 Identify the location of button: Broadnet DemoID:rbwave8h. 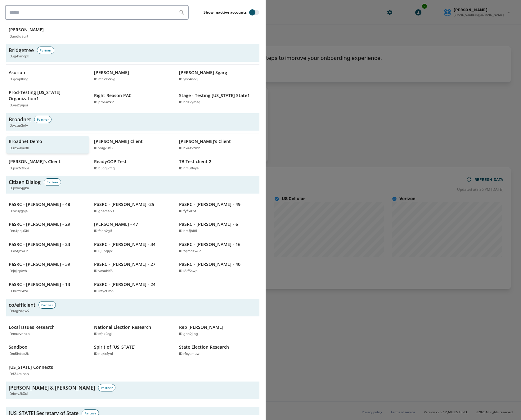
(48, 145).